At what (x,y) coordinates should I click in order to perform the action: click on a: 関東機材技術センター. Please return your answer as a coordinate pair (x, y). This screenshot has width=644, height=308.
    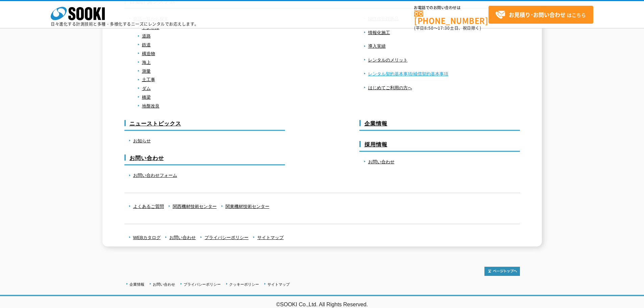
    Looking at the image, I should click on (247, 206).